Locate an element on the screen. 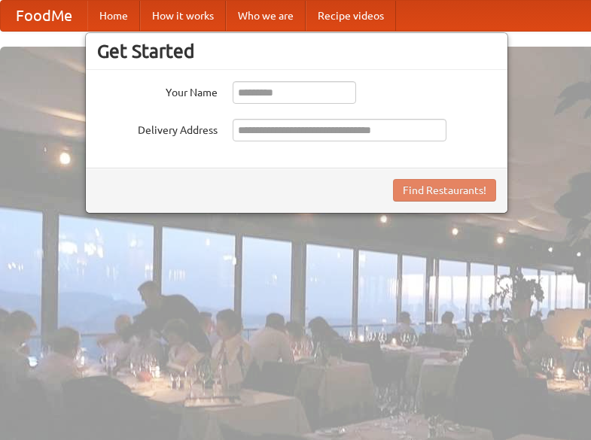 The height and width of the screenshot is (440, 591). a: Who we are is located at coordinates (266, 16).